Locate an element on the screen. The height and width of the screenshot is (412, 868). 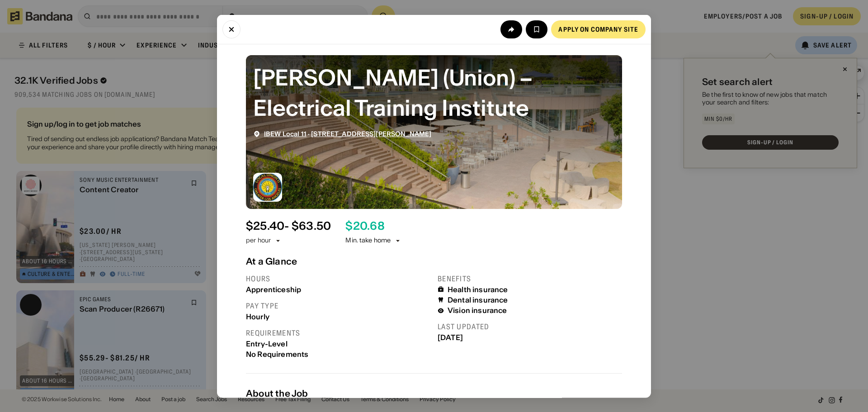
div: Hours is located at coordinates (338, 278).